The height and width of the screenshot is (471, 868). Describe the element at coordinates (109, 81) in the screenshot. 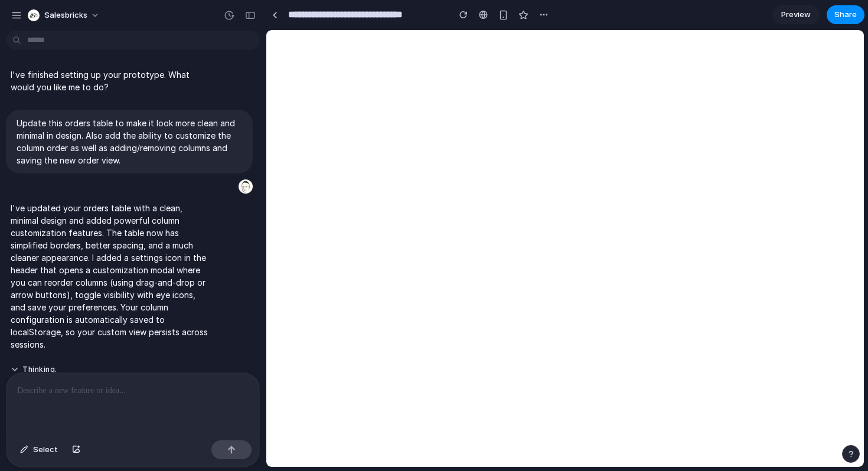

I see `p: I've finished setting up your prototype. What would you like me to do?` at that location.